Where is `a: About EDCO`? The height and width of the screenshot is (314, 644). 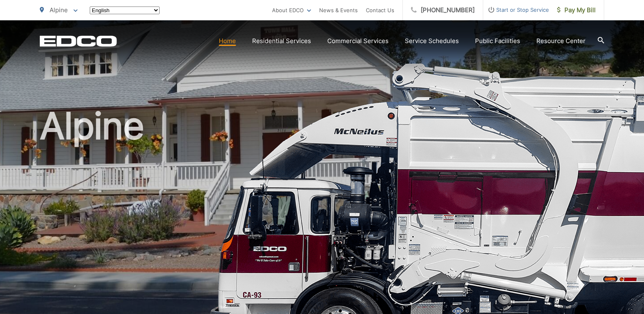
a: About EDCO is located at coordinates (291, 10).